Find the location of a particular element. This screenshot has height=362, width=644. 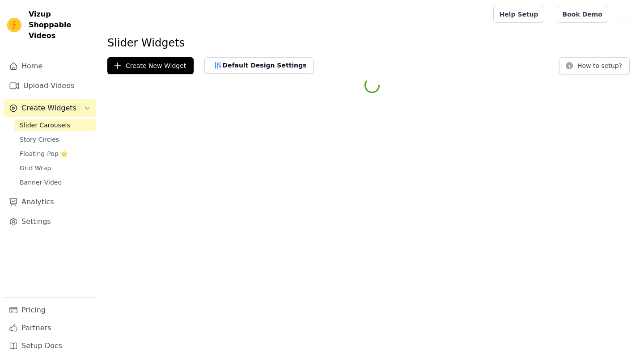

span: Slider Carousels is located at coordinates (45, 125).